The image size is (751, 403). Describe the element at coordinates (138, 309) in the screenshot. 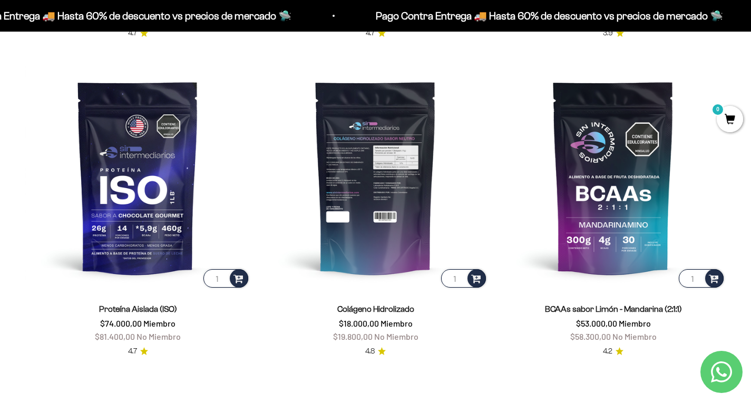

I see `a: Proteína Aislada (ISO)` at that location.